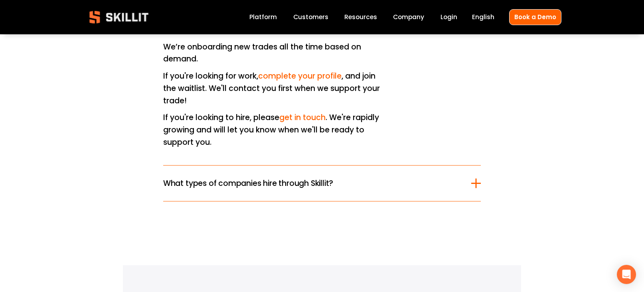  What do you see at coordinates (361, 17) in the screenshot?
I see `span: Resources` at bounding box center [361, 17].